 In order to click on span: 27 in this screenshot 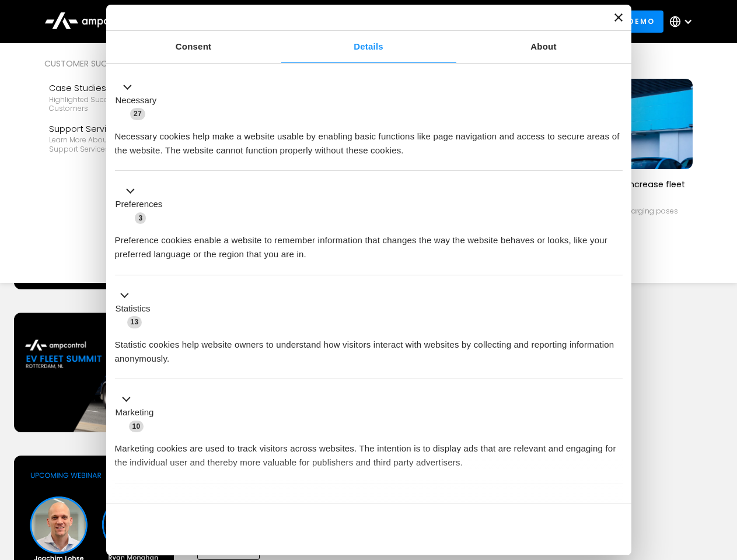, I will do `click(137, 114)`.